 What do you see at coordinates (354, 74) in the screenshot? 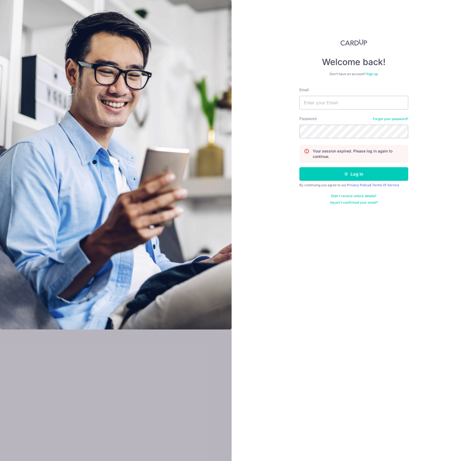
I see `div: Don’t have an account?` at bounding box center [354, 74].